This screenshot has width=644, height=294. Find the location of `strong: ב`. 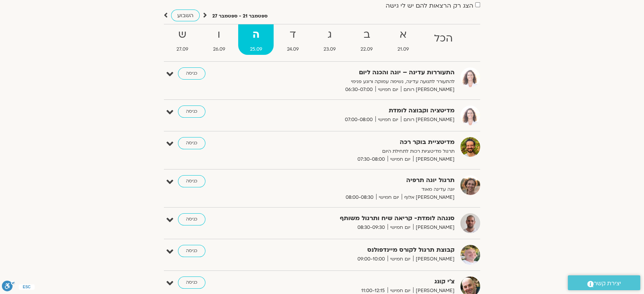

strong: ב is located at coordinates (367, 35).